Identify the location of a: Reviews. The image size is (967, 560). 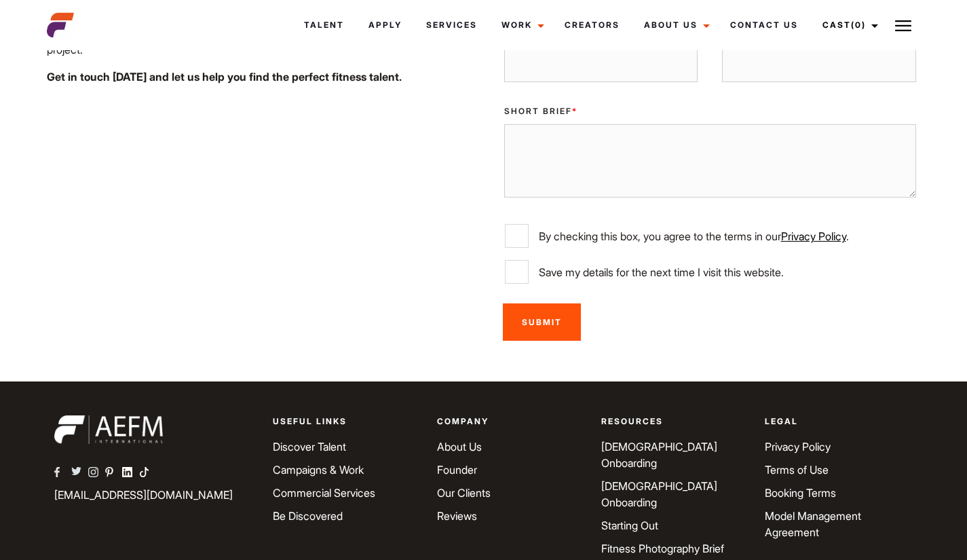
(456, 516).